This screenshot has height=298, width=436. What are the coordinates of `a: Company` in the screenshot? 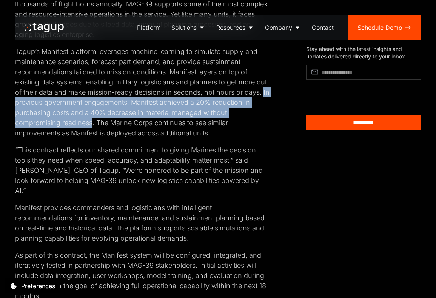 It's located at (283, 28).